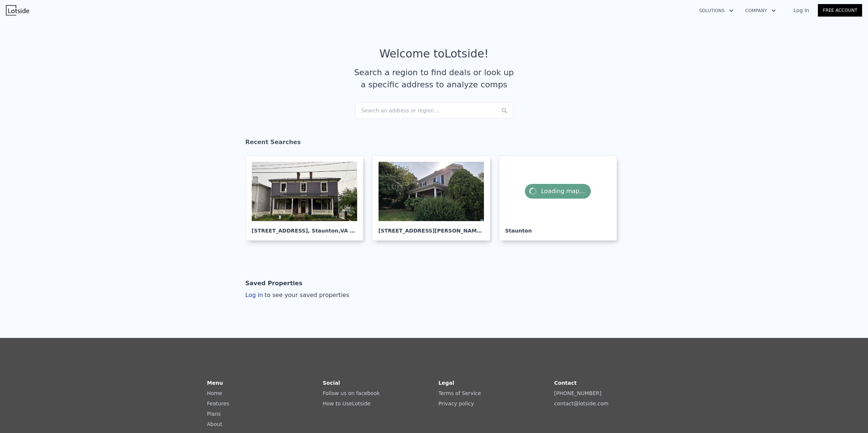 This screenshot has height=433, width=868. Describe the element at coordinates (840, 10) in the screenshot. I see `a: Free Account` at that location.